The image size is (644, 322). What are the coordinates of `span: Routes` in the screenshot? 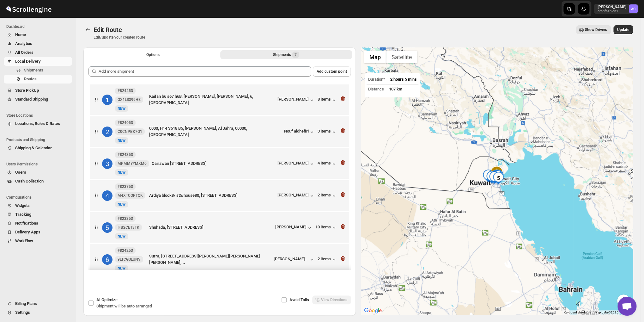 It's located at (31, 78).